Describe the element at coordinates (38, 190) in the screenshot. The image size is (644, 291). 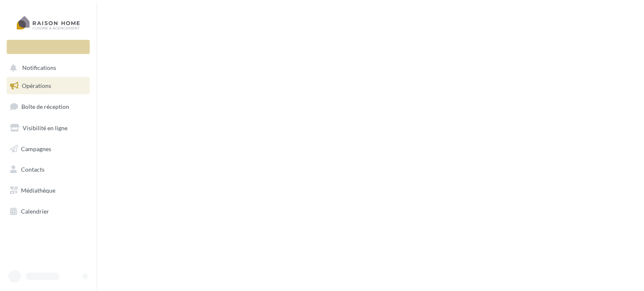
I see `span: Médiathèque` at that location.